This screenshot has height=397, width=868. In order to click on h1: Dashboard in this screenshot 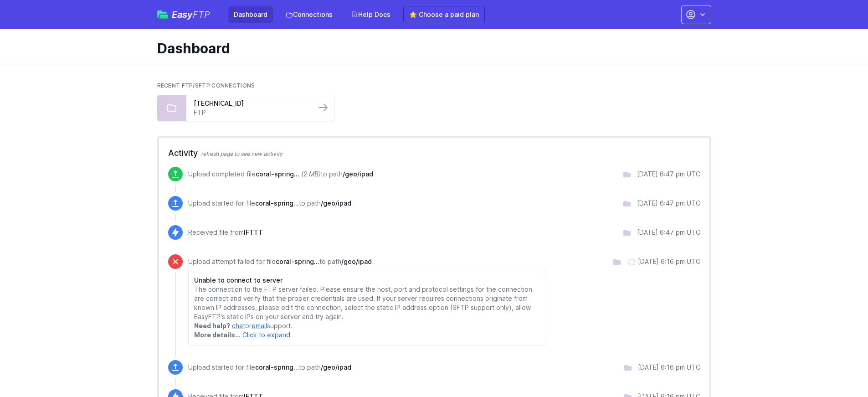, I will do `click(431, 48)`.